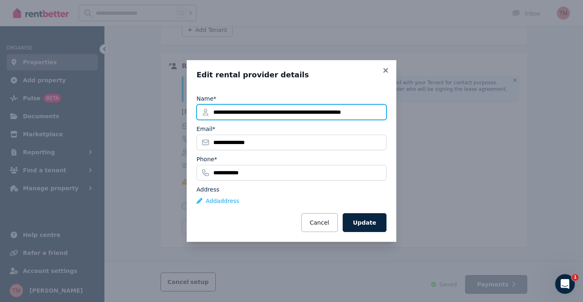  Describe the element at coordinates (364, 223) in the screenshot. I see `button: Update` at that location.